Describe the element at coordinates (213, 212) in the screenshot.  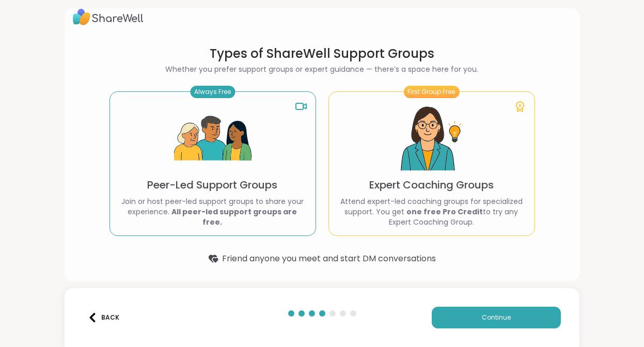
I see `p: Join or host peer-led support groups to share your experience.` at that location.